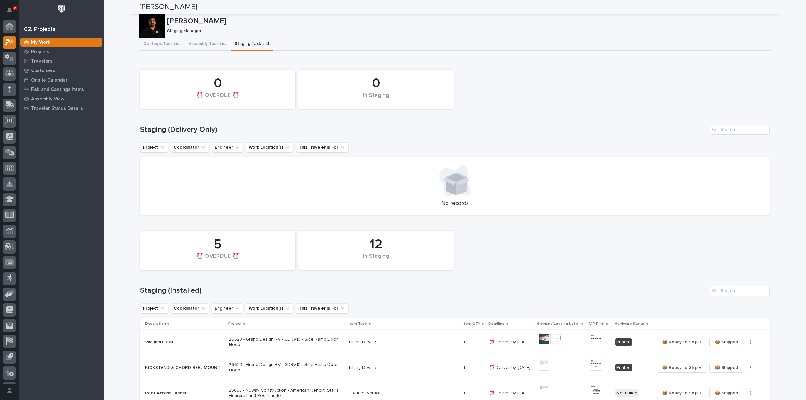 The width and height of the screenshot is (806, 400). I want to click on a: Fab and Coatings Items, so click(61, 89).